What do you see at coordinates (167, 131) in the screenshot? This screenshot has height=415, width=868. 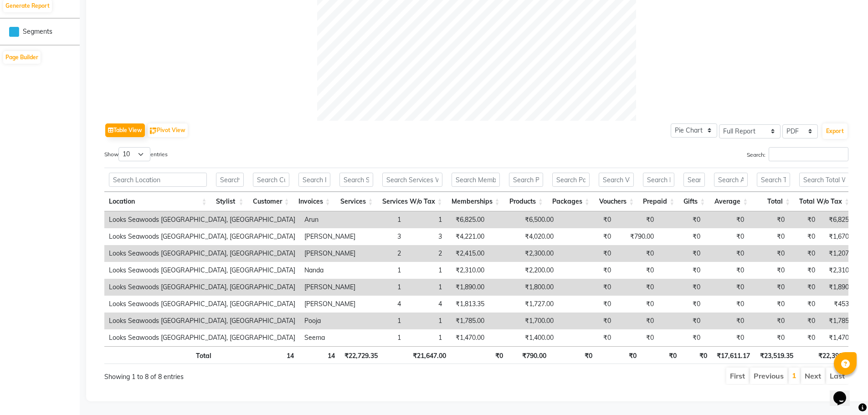 I see `button: Pivot View` at bounding box center [167, 131].